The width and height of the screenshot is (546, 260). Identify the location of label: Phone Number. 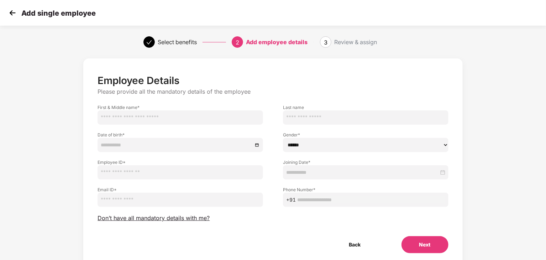
(366, 189).